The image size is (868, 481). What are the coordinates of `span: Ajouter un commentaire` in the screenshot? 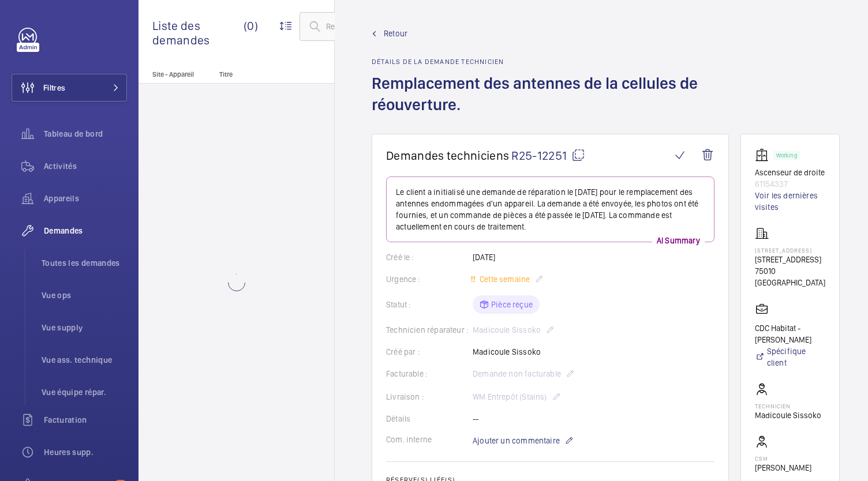 It's located at (516, 441).